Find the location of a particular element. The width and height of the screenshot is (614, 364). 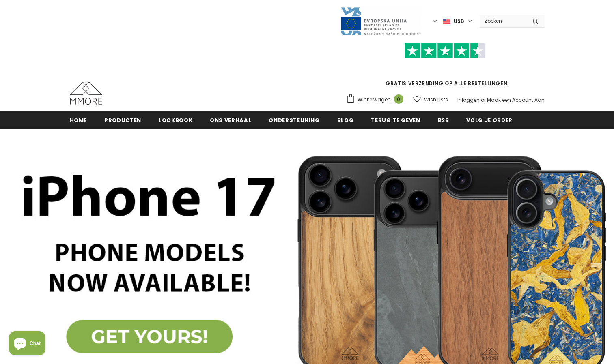

a: Home is located at coordinates (79, 119).